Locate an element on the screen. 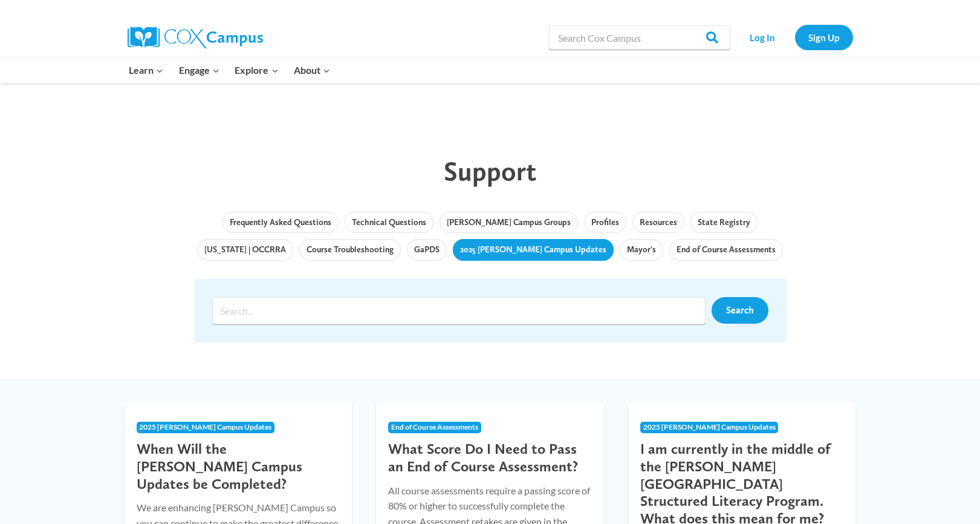 This screenshot has width=980, height=524. button: Child menu of Learn is located at coordinates (147, 70).